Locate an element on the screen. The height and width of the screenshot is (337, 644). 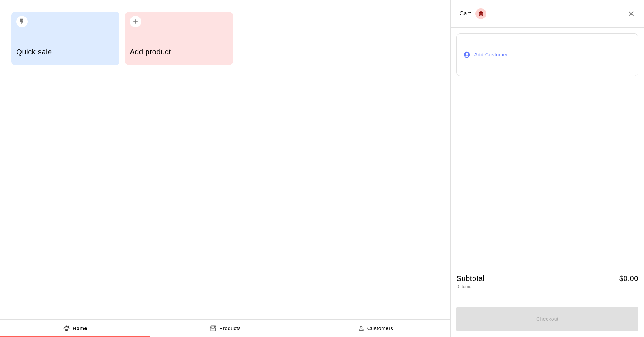
div: Cart is located at coordinates (473, 14).